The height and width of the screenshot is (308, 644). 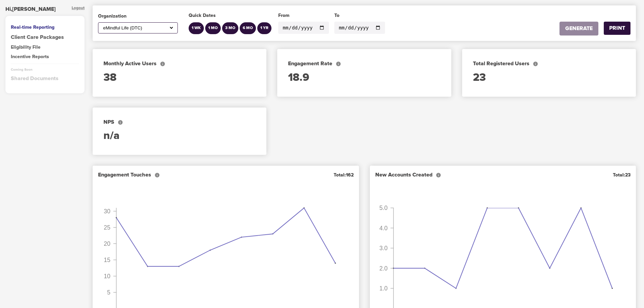 I want to click on div: PRINT, so click(x=617, y=28).